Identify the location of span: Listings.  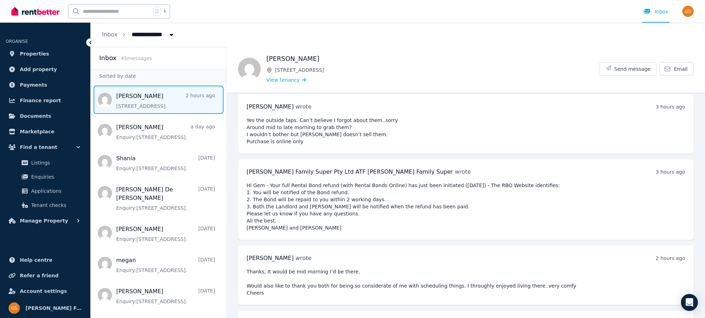
(55, 163).